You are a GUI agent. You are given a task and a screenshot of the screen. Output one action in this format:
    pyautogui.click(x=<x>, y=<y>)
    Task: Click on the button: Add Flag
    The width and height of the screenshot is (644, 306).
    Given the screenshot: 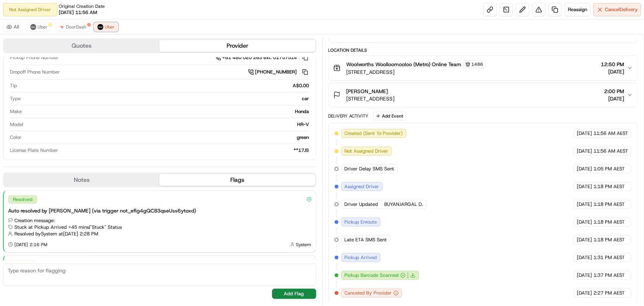 What is the action you would take?
    pyautogui.click(x=294, y=294)
    